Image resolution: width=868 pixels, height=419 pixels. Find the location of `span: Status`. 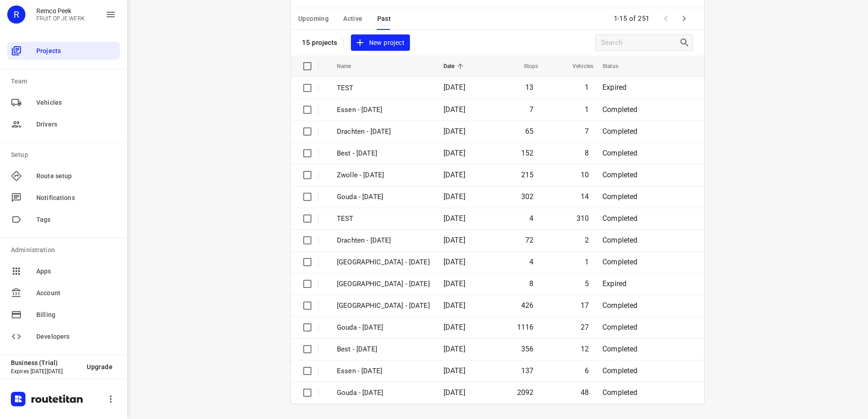

span: Status is located at coordinates (616, 66).